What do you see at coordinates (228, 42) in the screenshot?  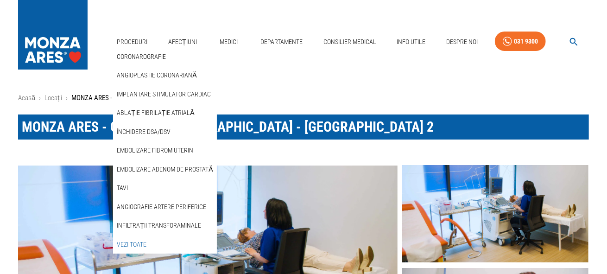 I see `a: Medici` at bounding box center [228, 42].